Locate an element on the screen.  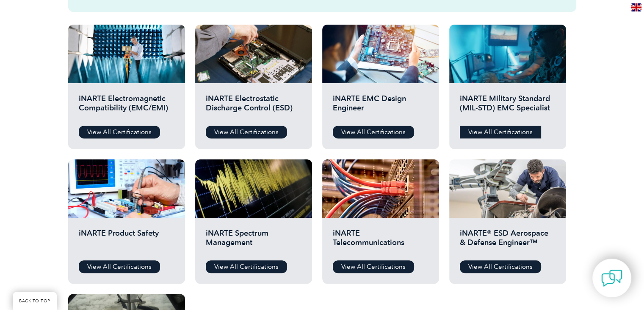
h2: iNARTE Electromagnetic Compatibility (EMC/EMI) is located at coordinates (127, 107).